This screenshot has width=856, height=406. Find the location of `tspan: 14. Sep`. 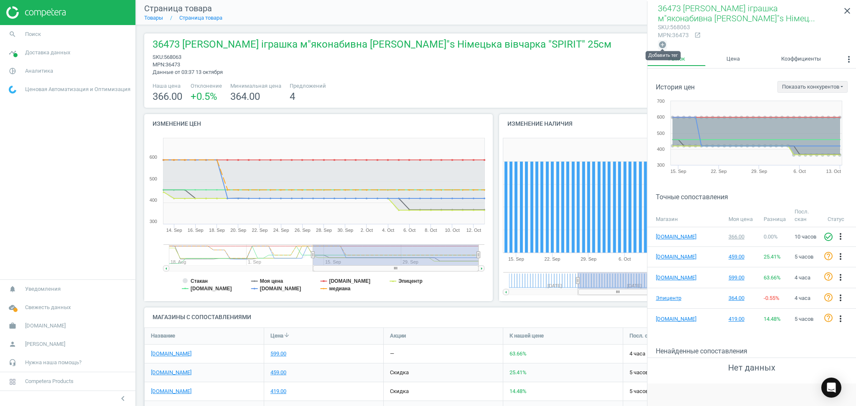

tspan: 14. Sep is located at coordinates (174, 230).